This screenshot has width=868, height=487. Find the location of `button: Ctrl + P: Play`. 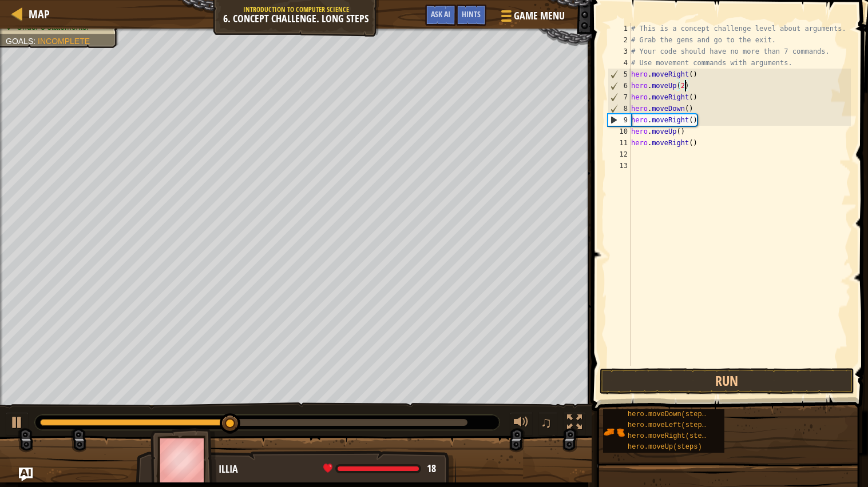

button: Ctrl + P: Play is located at coordinates (17, 423).